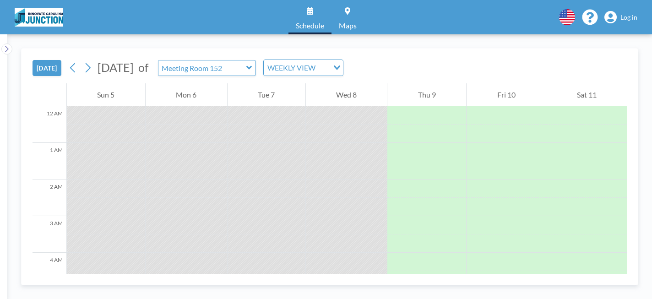 This screenshot has height=299, width=652. Describe the element at coordinates (49, 234) in the screenshot. I see `div: 3 AM` at that location.